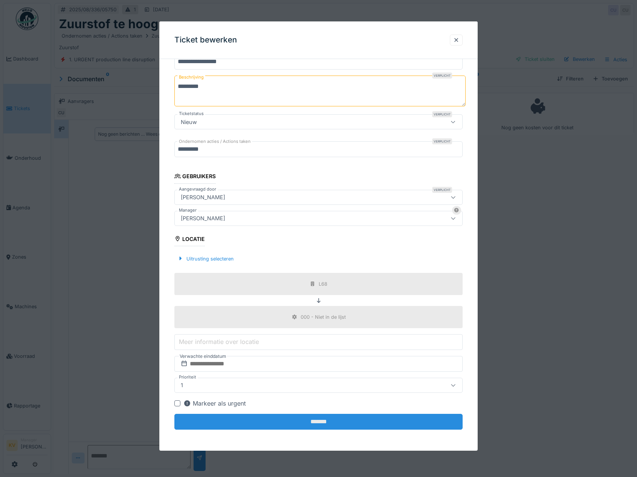 The height and width of the screenshot is (477, 637). What do you see at coordinates (205, 258) in the screenshot?
I see `div: Uitrusting selecteren` at bounding box center [205, 258].